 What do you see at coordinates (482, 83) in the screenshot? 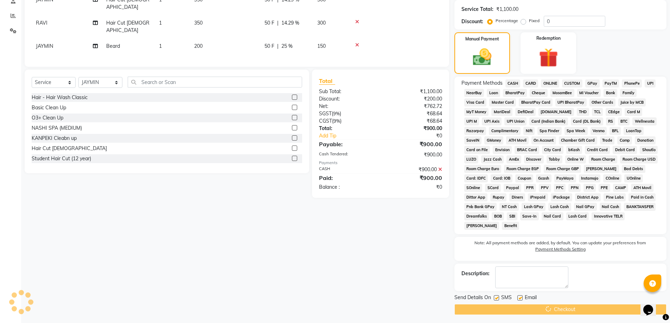
I see `span: Payment Methods` at bounding box center [482, 83].